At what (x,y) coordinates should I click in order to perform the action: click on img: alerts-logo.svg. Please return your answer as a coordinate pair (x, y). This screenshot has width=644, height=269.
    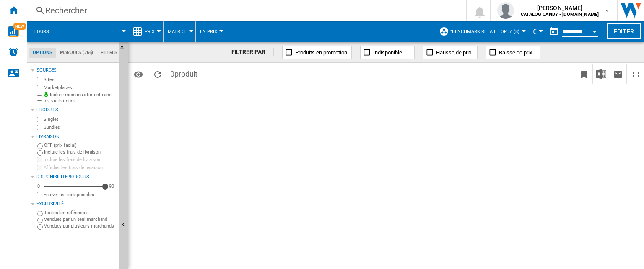
    Looking at the image, I should click on (13, 52).